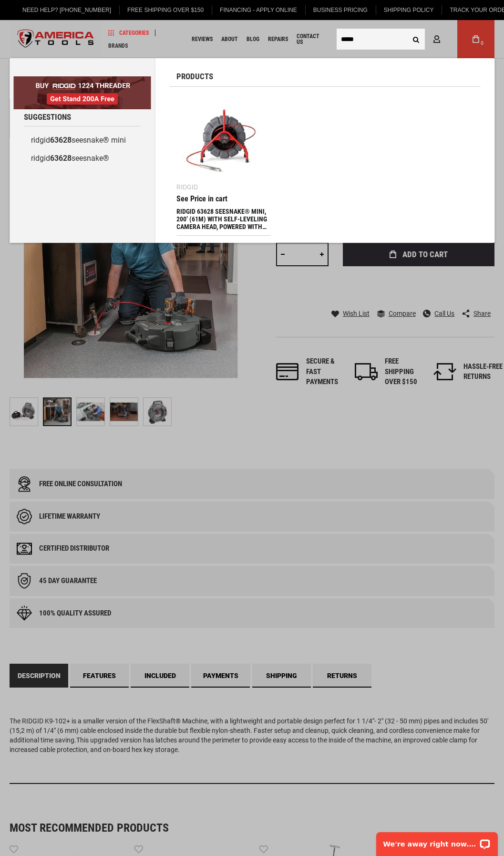  Describe the element at coordinates (82, 140) in the screenshot. I see `a: ridgid63628seesnake® mini` at that location.